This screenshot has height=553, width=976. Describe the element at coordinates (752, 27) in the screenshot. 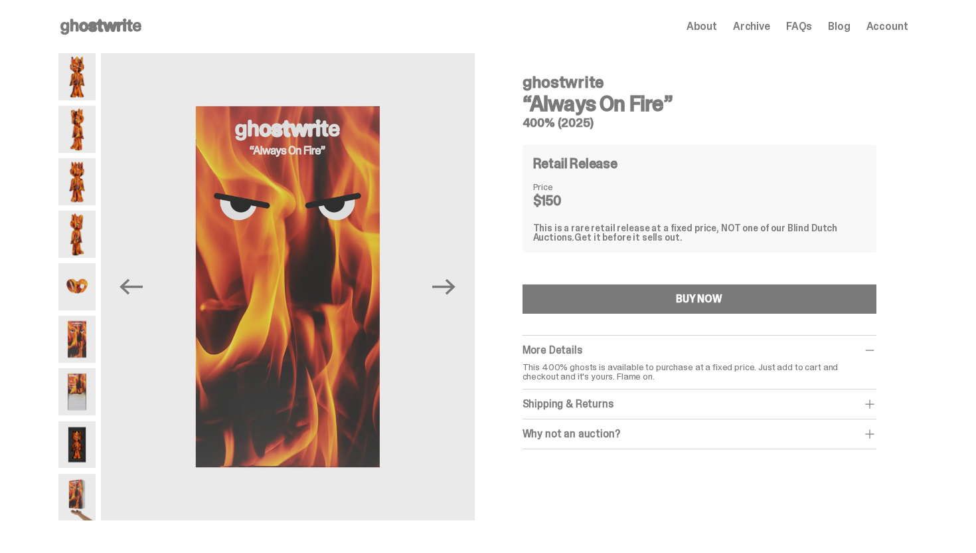

I see `a: Archive` at that location.